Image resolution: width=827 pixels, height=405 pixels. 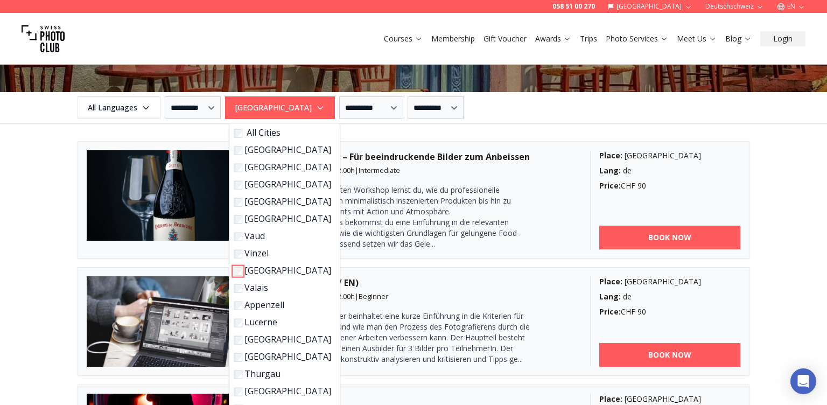 What do you see at coordinates (282, 322) in the screenshot?
I see `label: Lucerne` at bounding box center [282, 322].